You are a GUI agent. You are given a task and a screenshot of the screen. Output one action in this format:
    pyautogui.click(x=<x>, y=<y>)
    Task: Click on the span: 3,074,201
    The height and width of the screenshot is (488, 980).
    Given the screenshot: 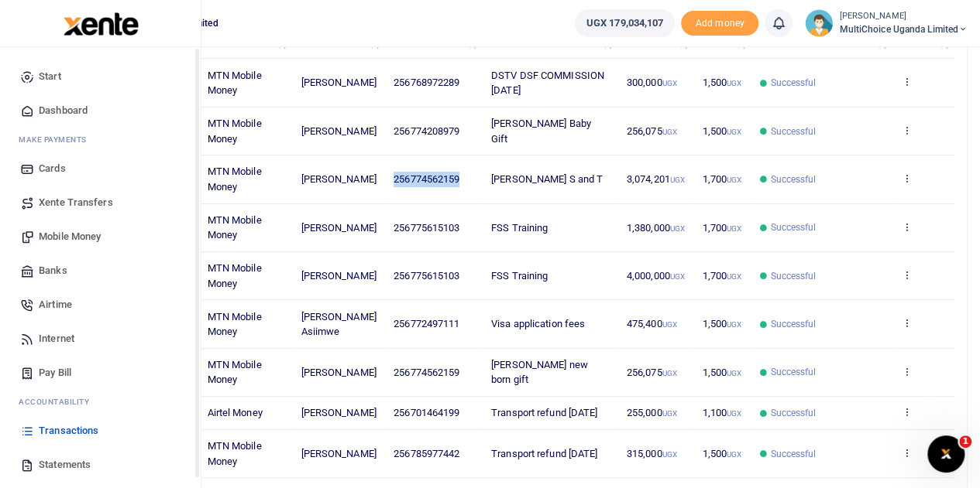 What is the action you would take?
    pyautogui.click(x=656, y=179)
    